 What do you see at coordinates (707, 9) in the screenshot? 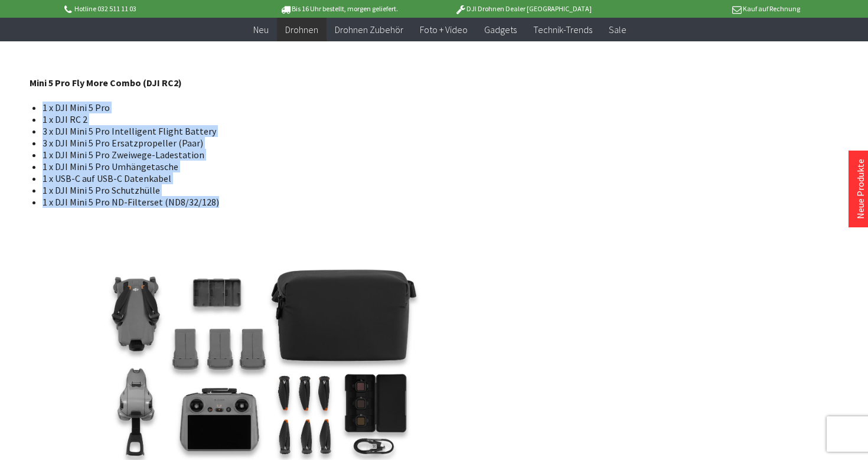
I see `p: Kauf auf Rechnung` at bounding box center [707, 9].